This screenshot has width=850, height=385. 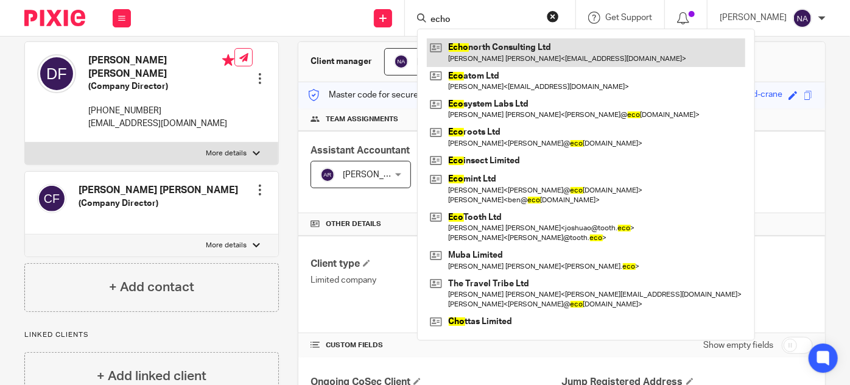 What do you see at coordinates (341, 61) in the screenshot?
I see `h3: Client manager` at bounding box center [341, 61].